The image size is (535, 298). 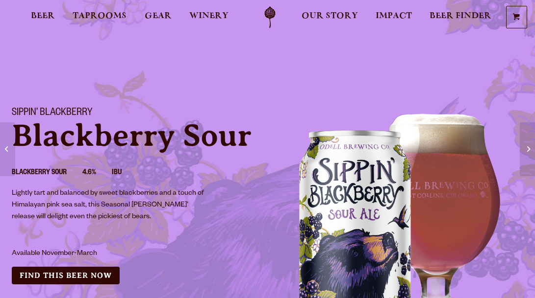 I want to click on a: Beer Finder, so click(x=460, y=17).